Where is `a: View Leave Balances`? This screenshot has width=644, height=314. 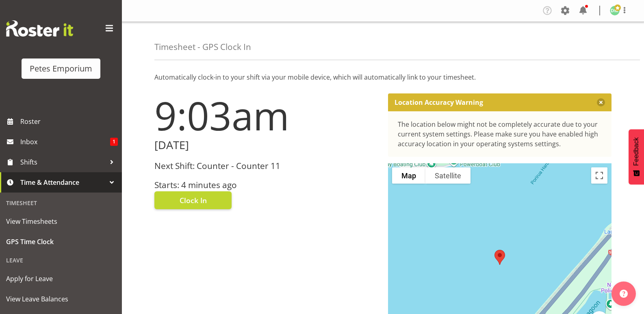 a: View Leave Balances is located at coordinates (61, 299).